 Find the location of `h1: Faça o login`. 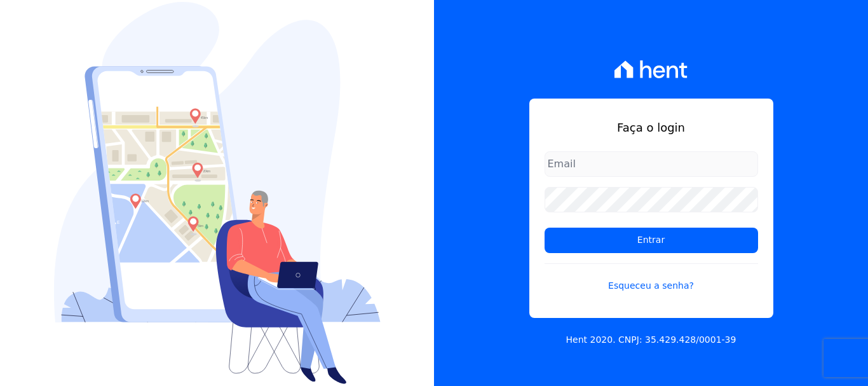

h1: Faça o login is located at coordinates (652, 127).